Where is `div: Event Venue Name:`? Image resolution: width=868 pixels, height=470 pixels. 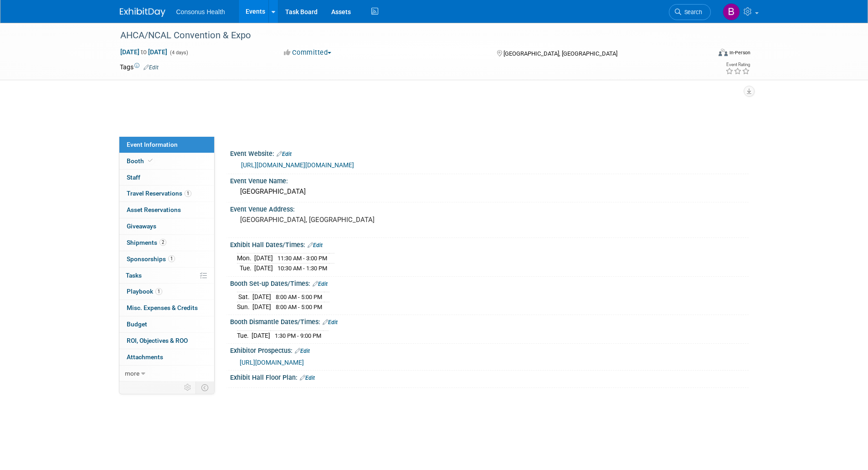
div: Event Venue Name: is located at coordinates (489, 180).